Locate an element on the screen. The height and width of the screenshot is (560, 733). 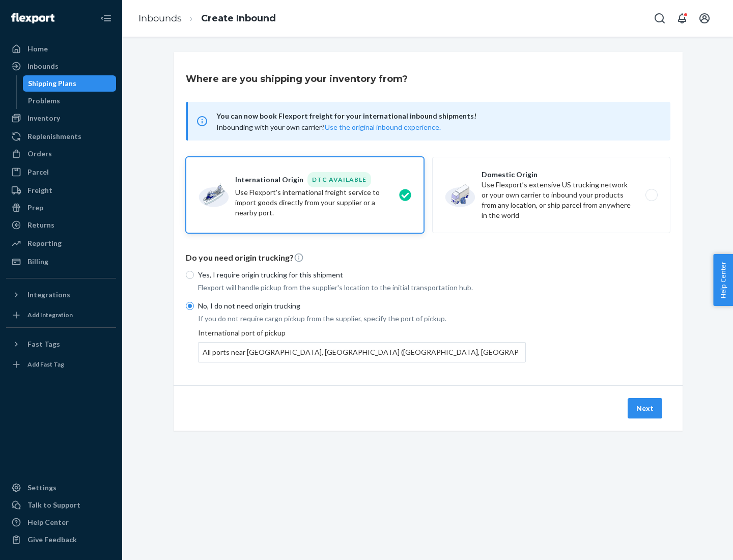
a: Inventory is located at coordinates (61, 118).